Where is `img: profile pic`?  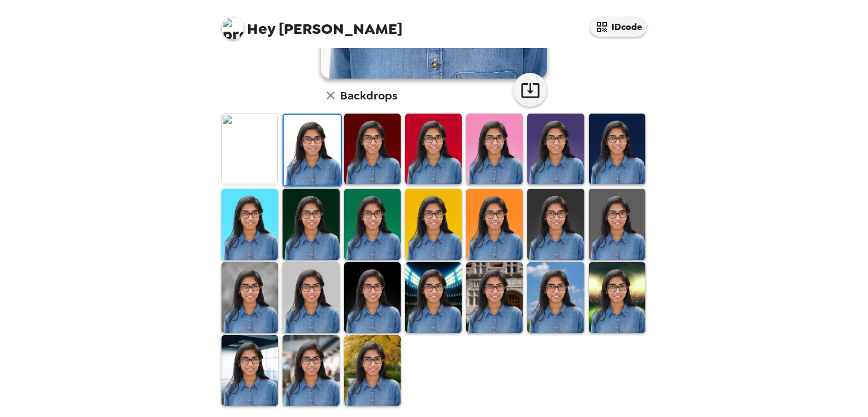
img: profile pic is located at coordinates (233, 28).